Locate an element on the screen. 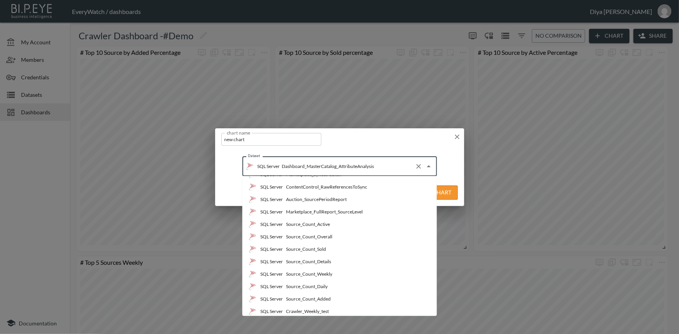  input: chart name is located at coordinates (272, 139).